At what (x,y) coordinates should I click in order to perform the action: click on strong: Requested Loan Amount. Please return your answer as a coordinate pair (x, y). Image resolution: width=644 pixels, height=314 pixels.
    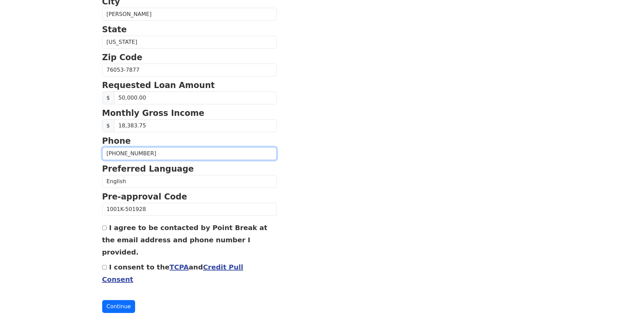
    Looking at the image, I should click on (158, 85).